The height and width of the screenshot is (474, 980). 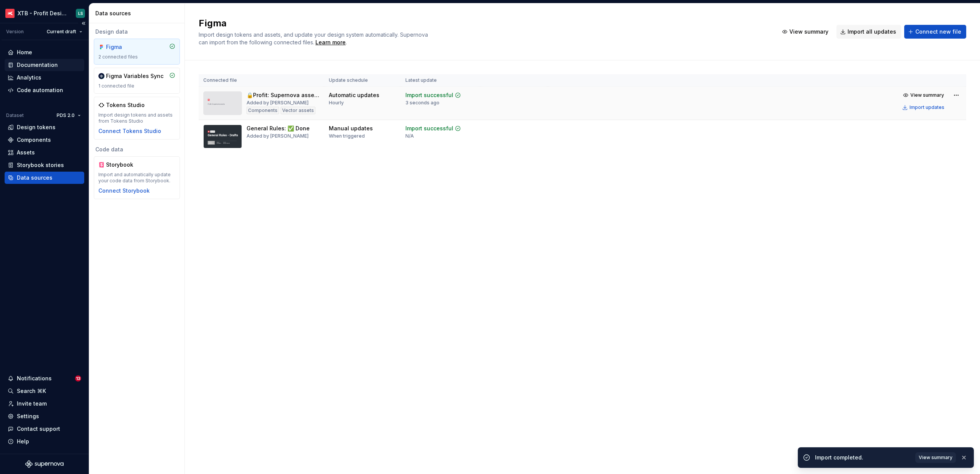 I want to click on div: LS, so click(x=80, y=14).